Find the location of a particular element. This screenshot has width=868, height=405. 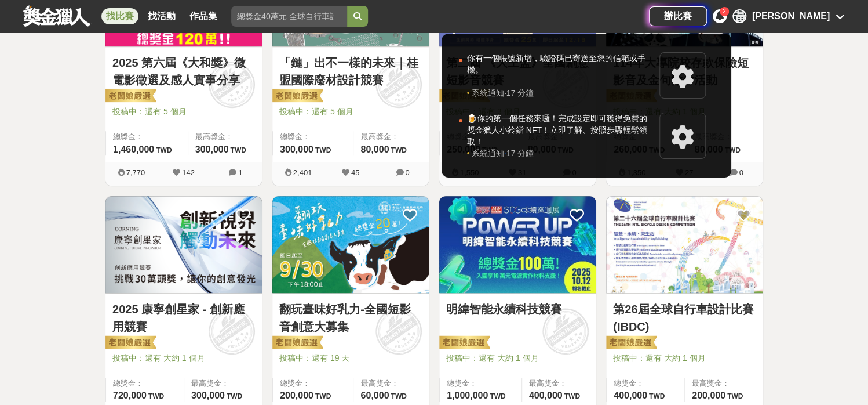

a: 辦比賽 is located at coordinates (678, 16).